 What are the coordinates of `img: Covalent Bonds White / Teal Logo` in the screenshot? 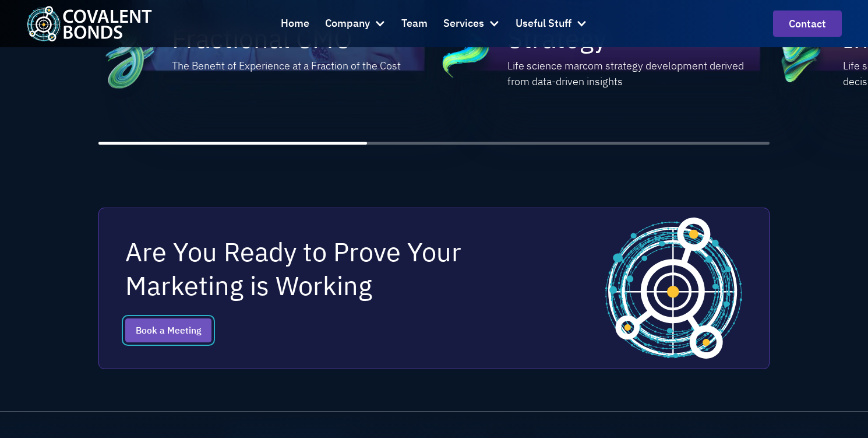 It's located at (89, 23).